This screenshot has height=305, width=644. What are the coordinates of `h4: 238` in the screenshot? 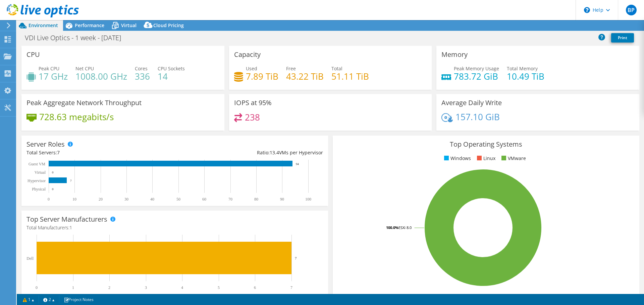 It's located at (252, 117).